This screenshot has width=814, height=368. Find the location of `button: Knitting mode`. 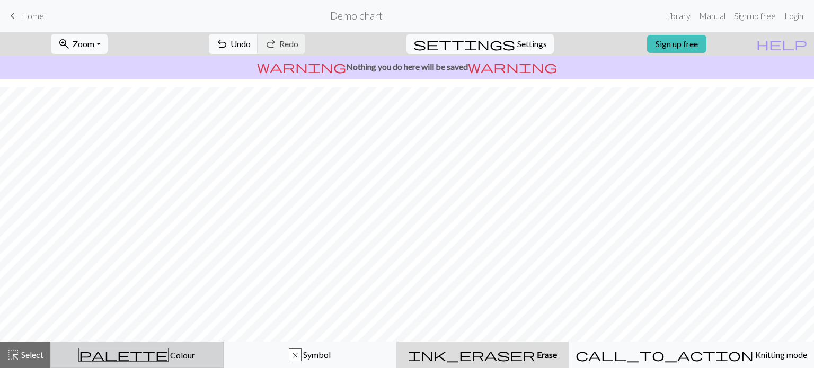

button: Knitting mode is located at coordinates (691, 355).